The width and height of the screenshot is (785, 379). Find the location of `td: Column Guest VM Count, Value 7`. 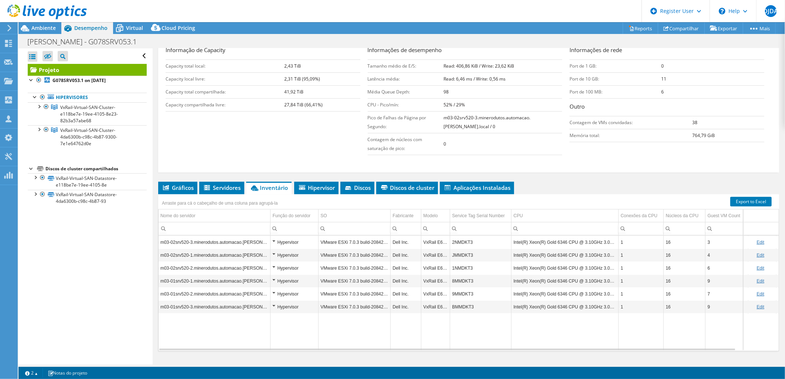

td: Column Guest VM Count, Value 7 is located at coordinates (727, 294).